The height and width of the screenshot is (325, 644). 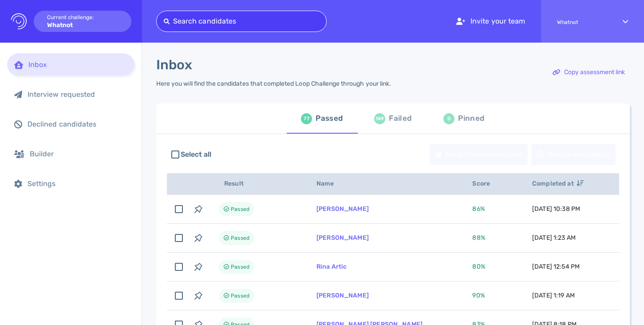 What do you see at coordinates (329, 119) in the screenshot?
I see `div: Passed` at bounding box center [329, 119].